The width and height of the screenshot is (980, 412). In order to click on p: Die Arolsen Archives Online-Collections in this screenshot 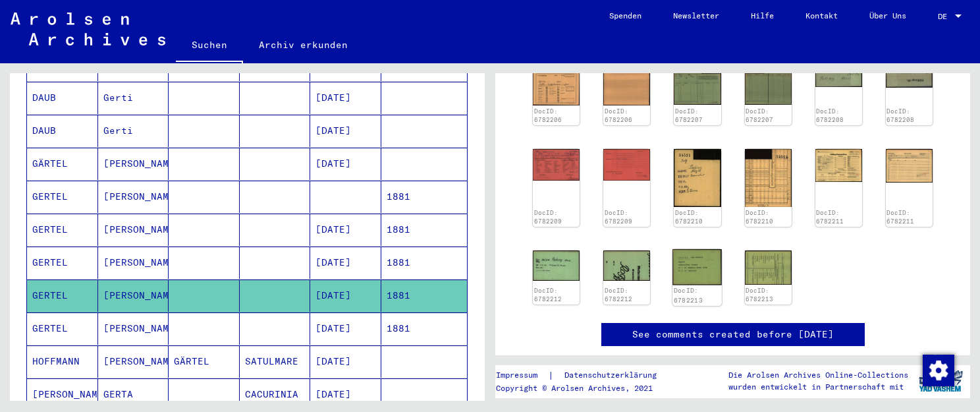, I will do `click(818, 375)`.